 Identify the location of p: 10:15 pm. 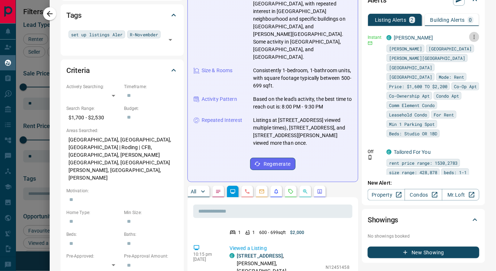
(206, 254).